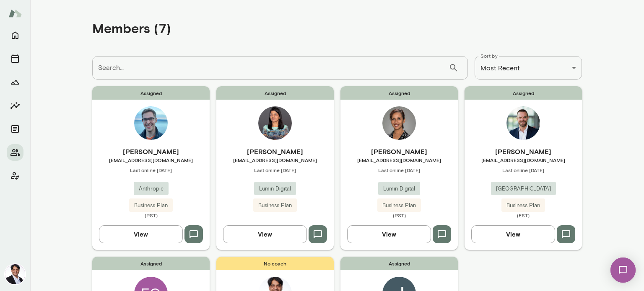 This screenshot has height=291, width=644. Describe the element at coordinates (15, 176) in the screenshot. I see `button: Client app` at that location.